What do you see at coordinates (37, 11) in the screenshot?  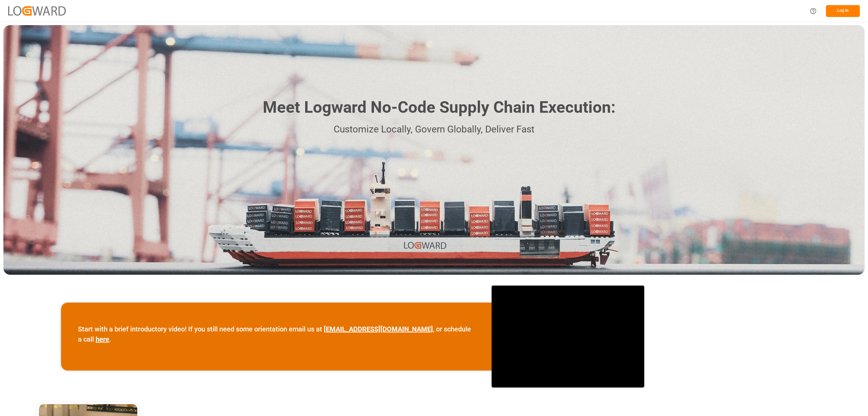 I see `img: Logward_new_orange.png` at bounding box center [37, 11].